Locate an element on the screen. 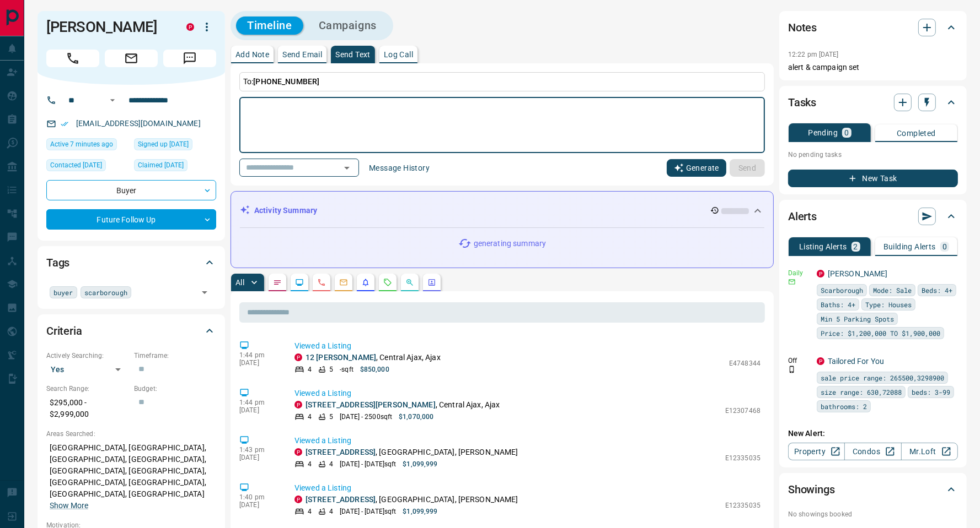 The width and height of the screenshot is (980, 528). p: No pending tasks is located at coordinates (873, 155).